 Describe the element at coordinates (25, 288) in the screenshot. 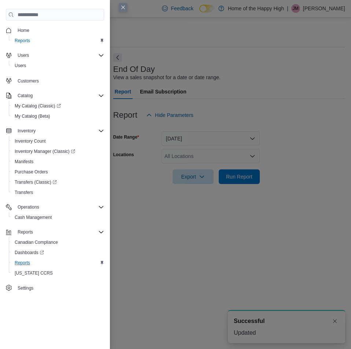

I see `a: Settings` at that location.